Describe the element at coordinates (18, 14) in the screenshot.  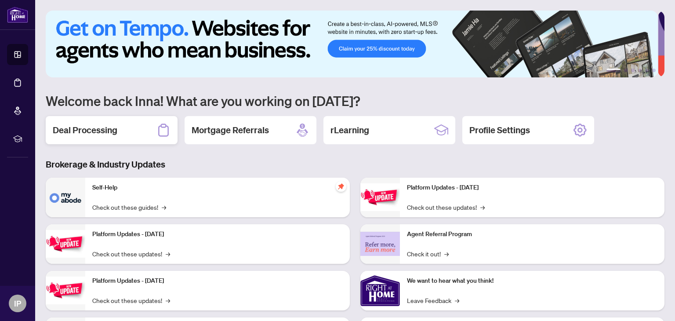
I see `img: logo` at that location.